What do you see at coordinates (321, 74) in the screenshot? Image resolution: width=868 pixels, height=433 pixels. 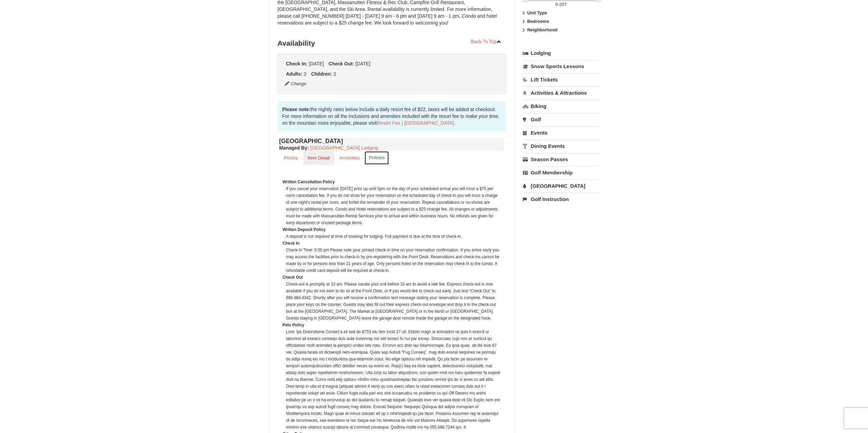 I see `strong: Children:` at bounding box center [321, 74].